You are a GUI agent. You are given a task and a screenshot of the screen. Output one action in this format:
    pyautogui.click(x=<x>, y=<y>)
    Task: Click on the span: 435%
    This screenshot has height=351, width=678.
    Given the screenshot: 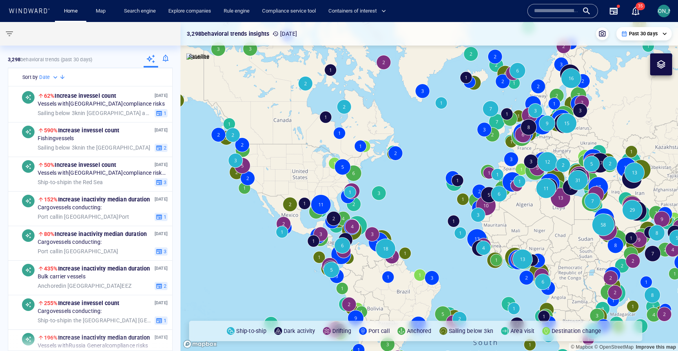 What is the action you would take?
    pyautogui.click(x=51, y=268)
    